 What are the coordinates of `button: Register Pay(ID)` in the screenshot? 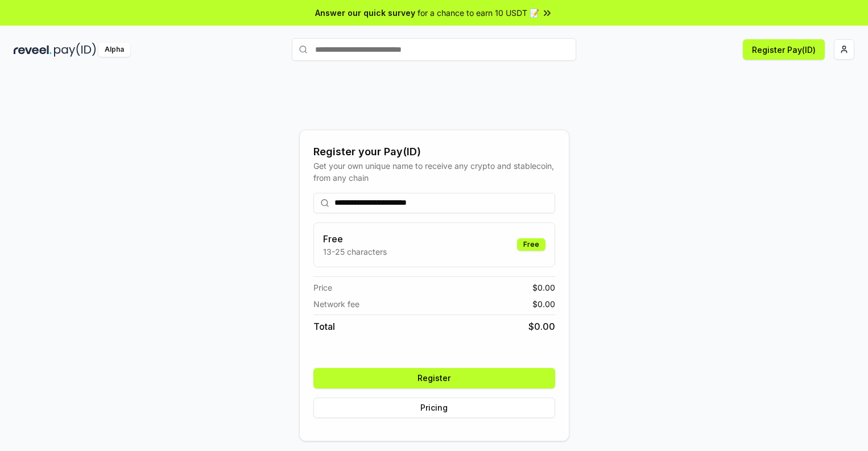 It's located at (784, 50).